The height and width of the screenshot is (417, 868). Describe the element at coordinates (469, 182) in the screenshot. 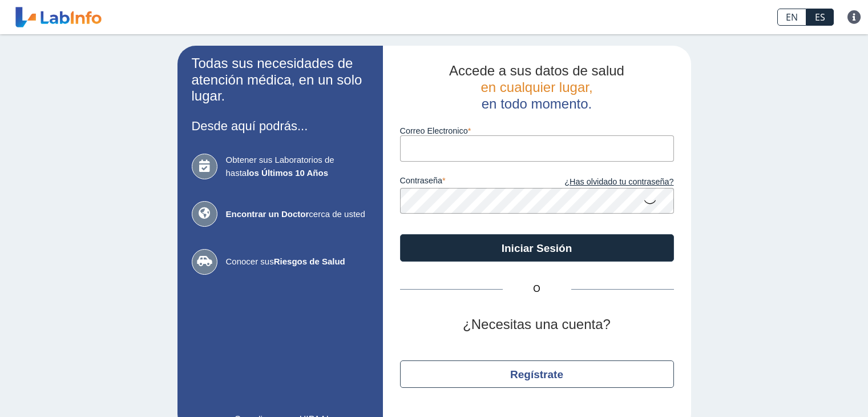

I see `label: contraseña` at that location.